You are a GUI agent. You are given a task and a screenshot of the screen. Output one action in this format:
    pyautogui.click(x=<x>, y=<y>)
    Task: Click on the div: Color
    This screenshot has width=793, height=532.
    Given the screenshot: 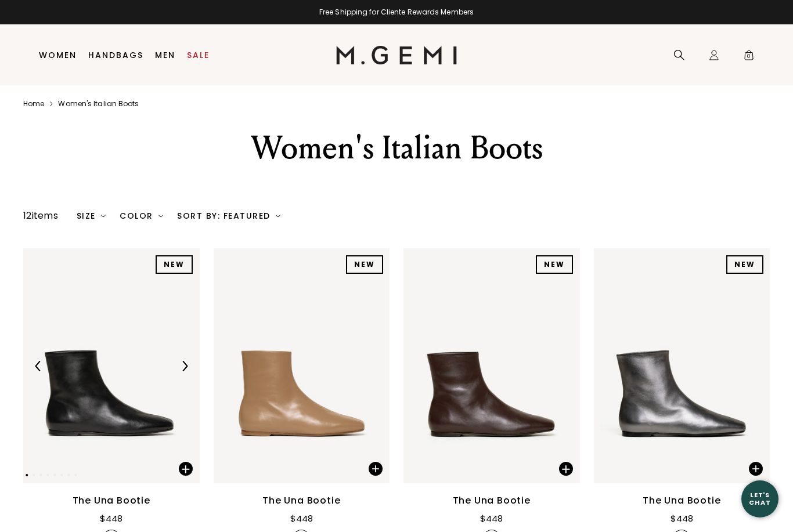 What is the action you would take?
    pyautogui.click(x=141, y=215)
    